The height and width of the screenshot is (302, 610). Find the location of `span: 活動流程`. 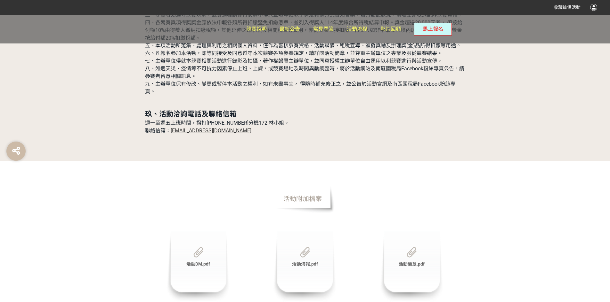

span: 活動流程 is located at coordinates (357, 29).